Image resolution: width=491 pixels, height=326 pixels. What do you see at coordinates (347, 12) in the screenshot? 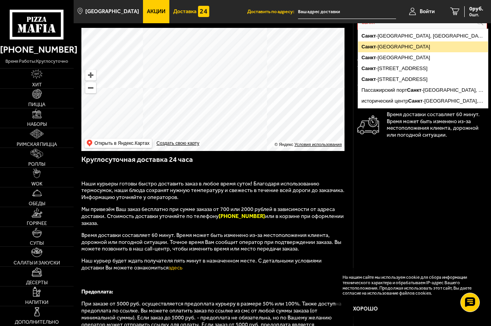
I see `input: Ваш адрес доставки` at bounding box center [347, 12].